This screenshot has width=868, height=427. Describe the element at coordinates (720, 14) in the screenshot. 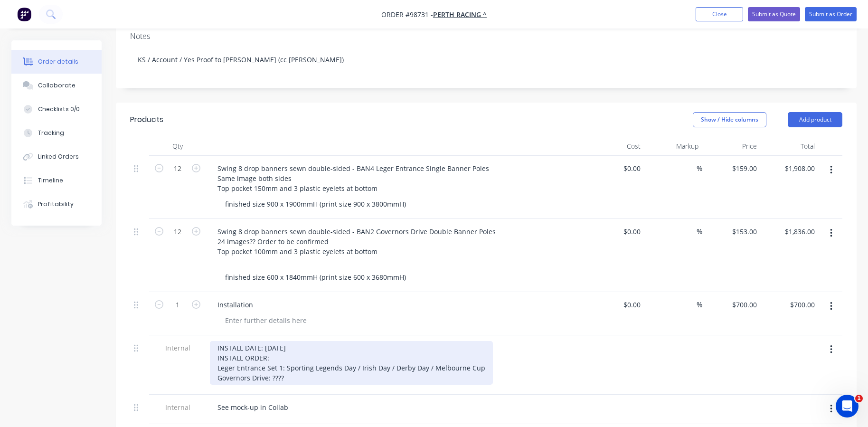

I see `button: Close` at that location.